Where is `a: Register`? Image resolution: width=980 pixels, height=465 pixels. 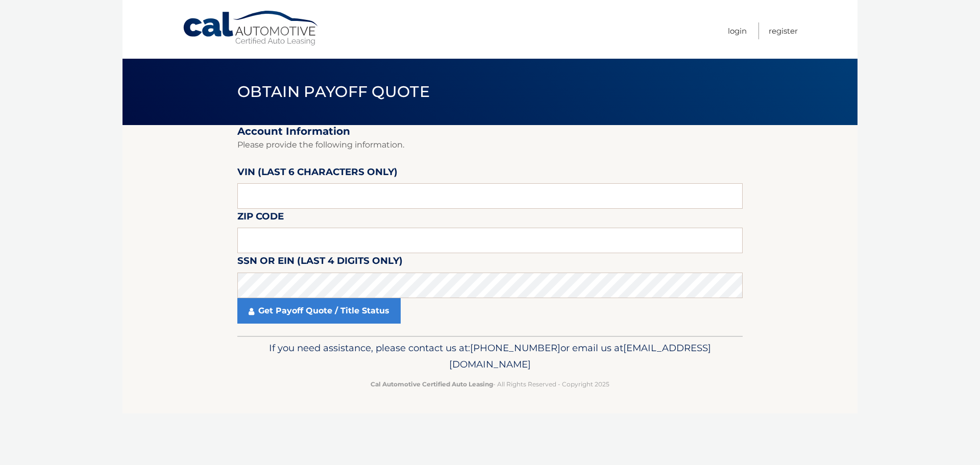
a: Register is located at coordinates (783, 30).